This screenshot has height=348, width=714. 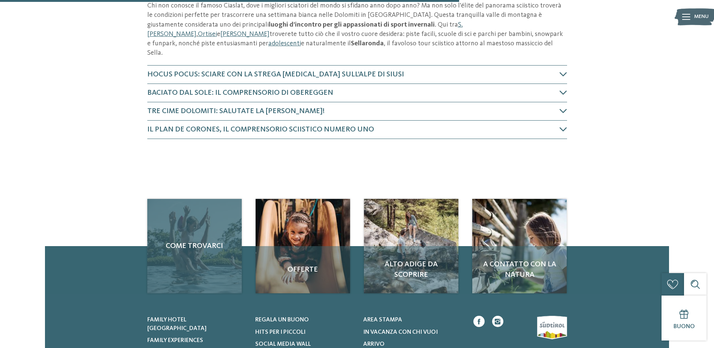 I want to click on span: Hits per i piccoli, so click(x=280, y=332).